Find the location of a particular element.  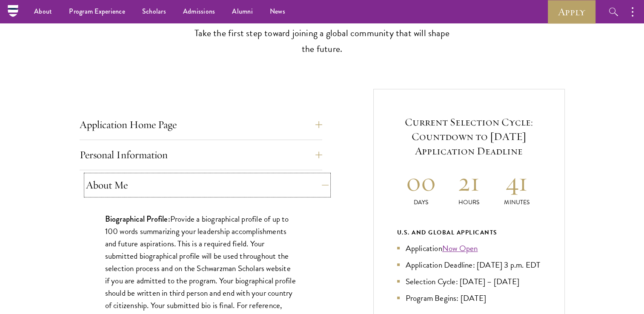

li: Application is located at coordinates (469, 248).